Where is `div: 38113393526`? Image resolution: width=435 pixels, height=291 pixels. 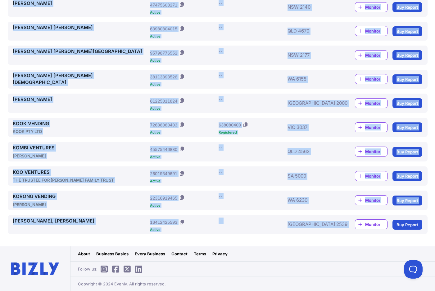 div: 38113393526 is located at coordinates (163, 77).